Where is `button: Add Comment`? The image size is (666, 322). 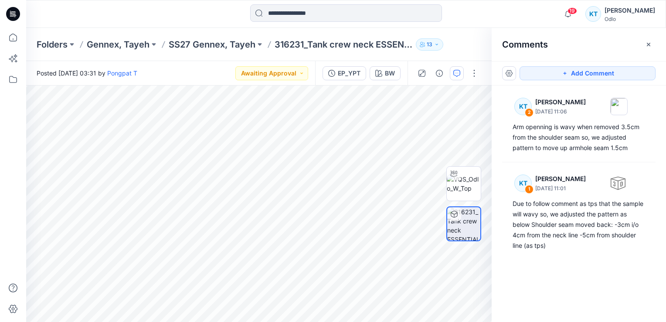 button: Add Comment is located at coordinates (587, 73).